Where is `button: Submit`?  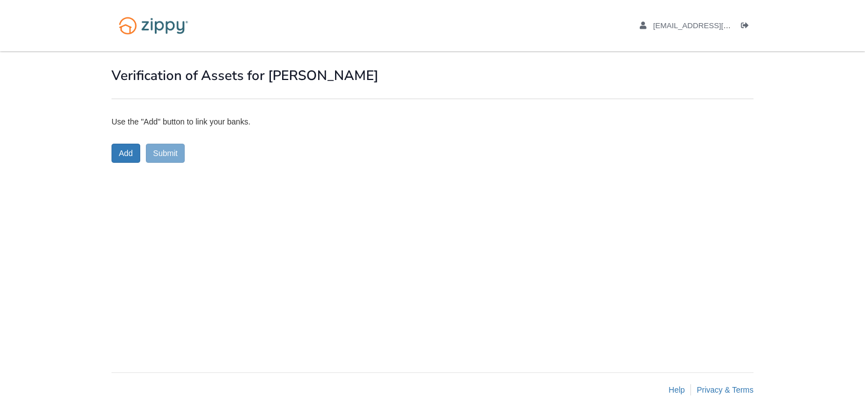
button: Submit is located at coordinates (166, 153).